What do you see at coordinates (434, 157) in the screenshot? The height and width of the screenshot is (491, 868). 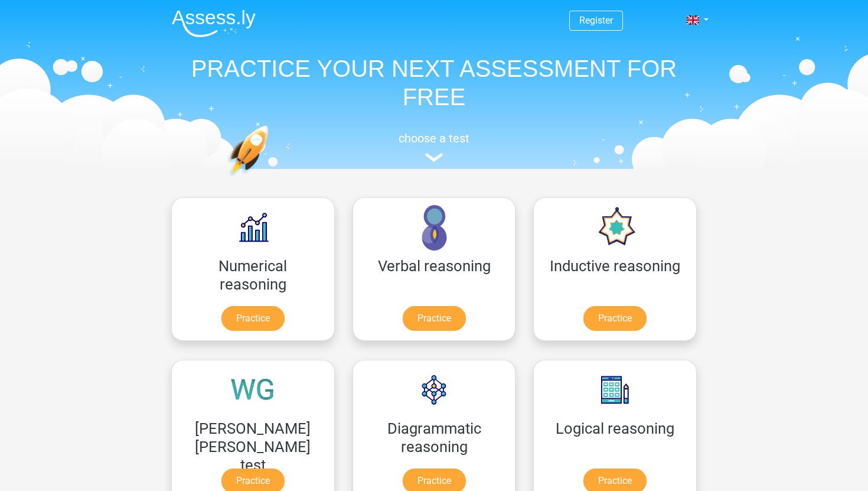 I see `img: assessment` at bounding box center [434, 157].